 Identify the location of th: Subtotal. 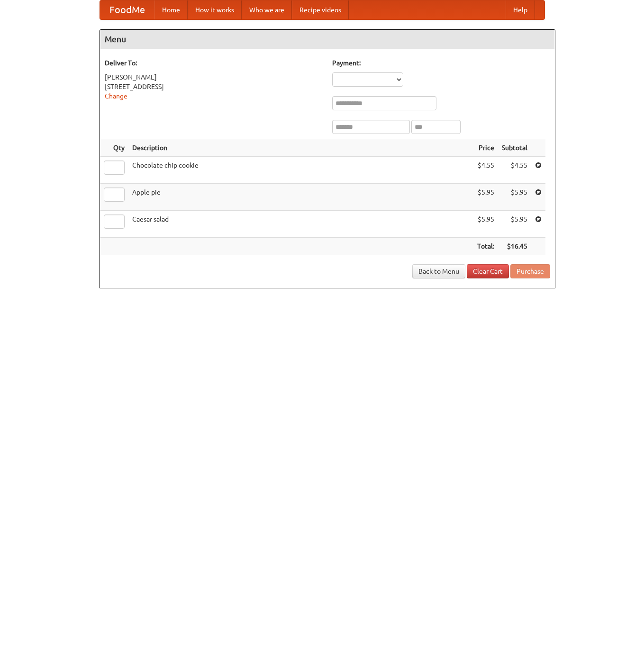
(515, 148).